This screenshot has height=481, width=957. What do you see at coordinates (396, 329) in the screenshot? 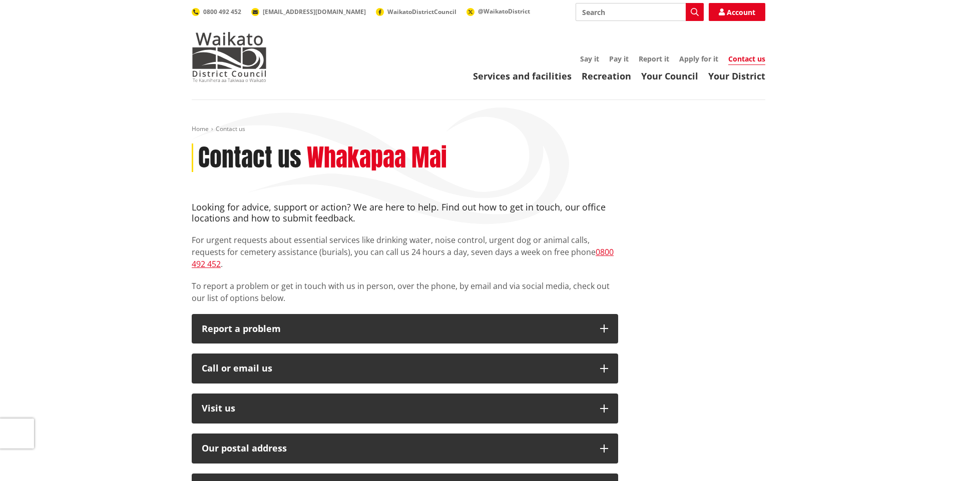
I see `p: Report a problem` at bounding box center [396, 329].